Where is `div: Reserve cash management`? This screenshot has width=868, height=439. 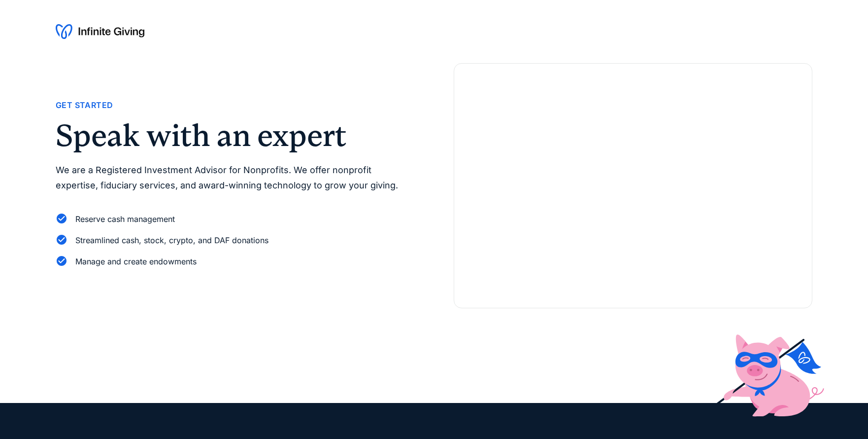 div: Reserve cash management is located at coordinates (125, 219).